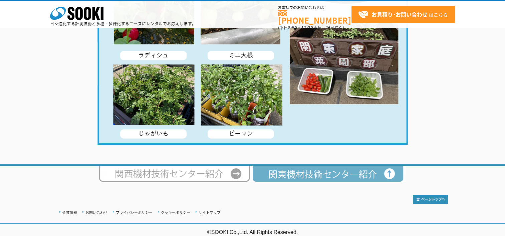  Describe the element at coordinates (311, 28) in the screenshot. I see `span: (平日 ～ 土日、祝日除く)` at that location.